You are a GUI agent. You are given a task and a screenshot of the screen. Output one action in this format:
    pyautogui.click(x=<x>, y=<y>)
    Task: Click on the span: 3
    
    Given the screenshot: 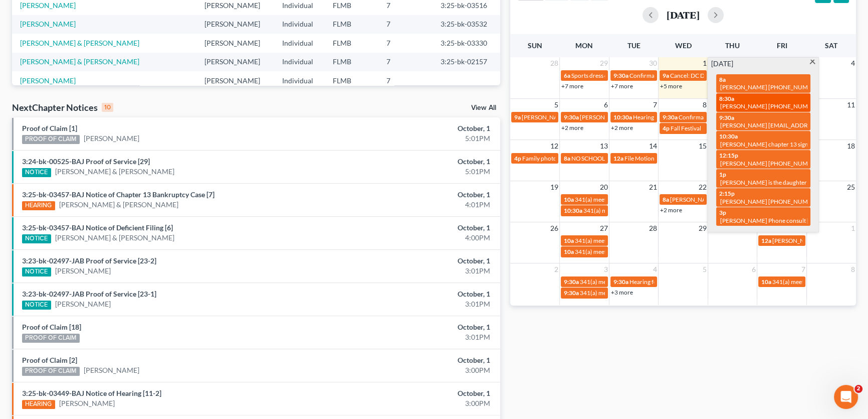 What is the action you would take?
    pyautogui.click(x=606, y=270)
    